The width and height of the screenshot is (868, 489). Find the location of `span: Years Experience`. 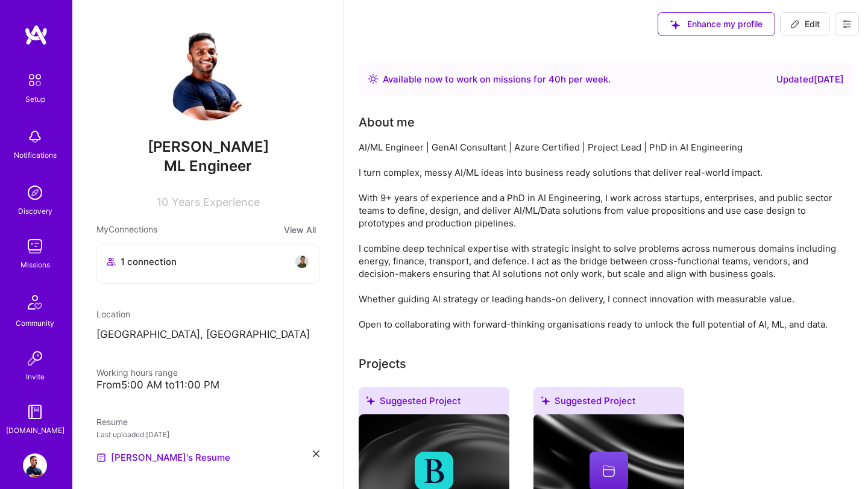

span: Years Experience is located at coordinates (216, 202).